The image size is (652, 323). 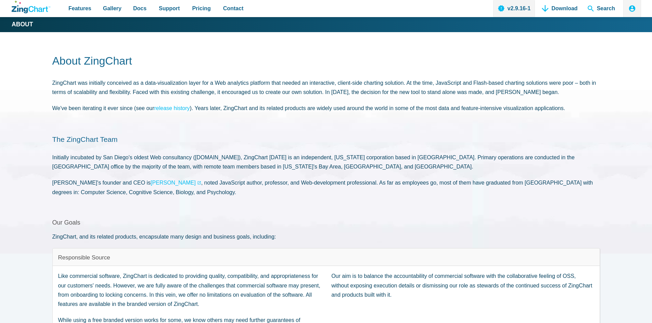 What do you see at coordinates (326, 139) in the screenshot?
I see `h2: The ZingChart Team` at bounding box center [326, 139].